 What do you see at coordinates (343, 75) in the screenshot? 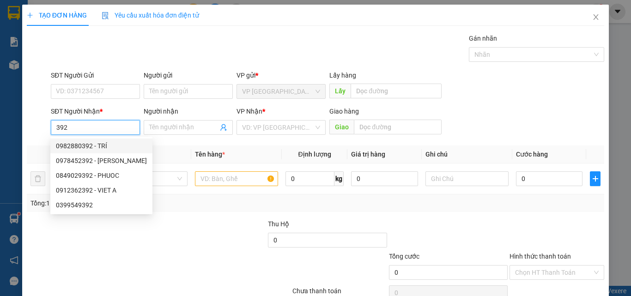
I see `span: Lấy hàng` at bounding box center [343, 75].